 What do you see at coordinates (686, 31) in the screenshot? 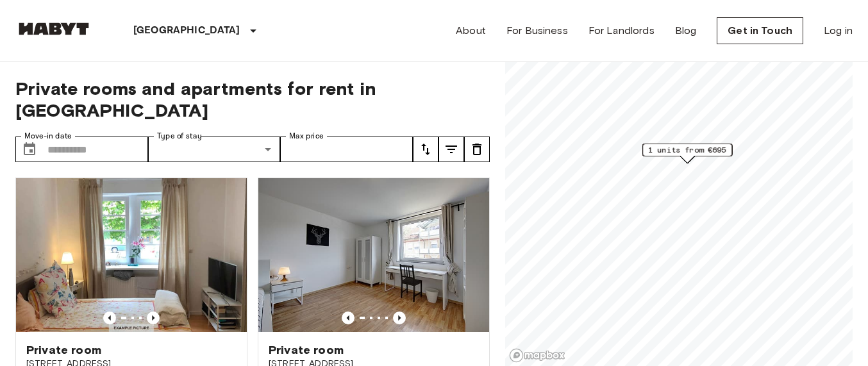
I see `a: Blog` at bounding box center [686, 31].